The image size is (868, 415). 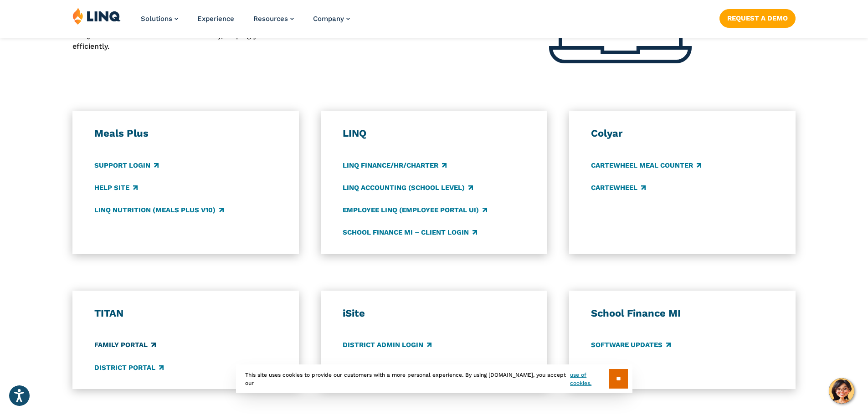 What do you see at coordinates (757, 17) in the screenshot?
I see `nav: Button Navigation` at bounding box center [757, 17].